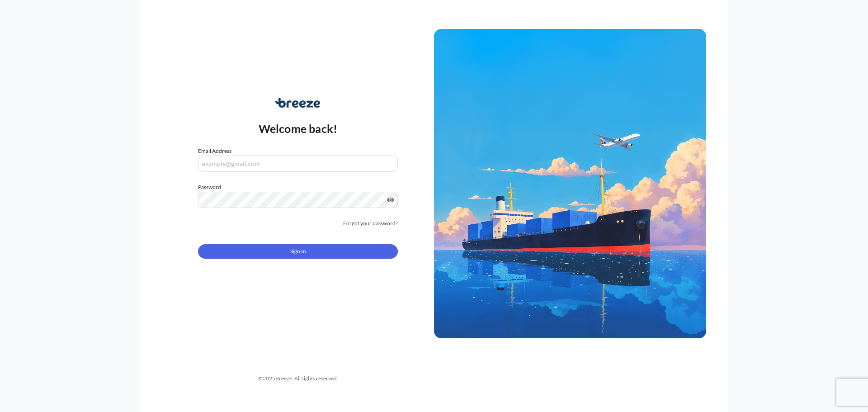 The height and width of the screenshot is (412, 868). What do you see at coordinates (298, 378) in the screenshot?
I see `div: © 2025 Breeze. All rights reserved.` at bounding box center [298, 378].